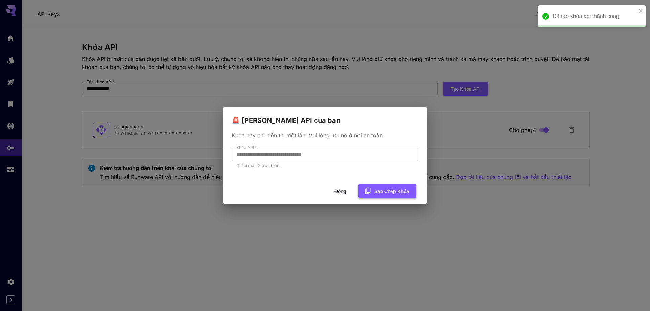 Image resolution: width=650 pixels, height=311 pixels. What do you see at coordinates (245, 147) in the screenshot?
I see `font: Khóa API` at bounding box center [245, 147].